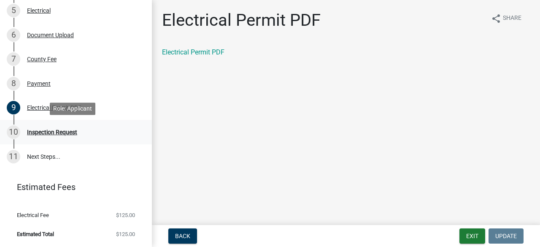  I want to click on i: share, so click(496, 19).